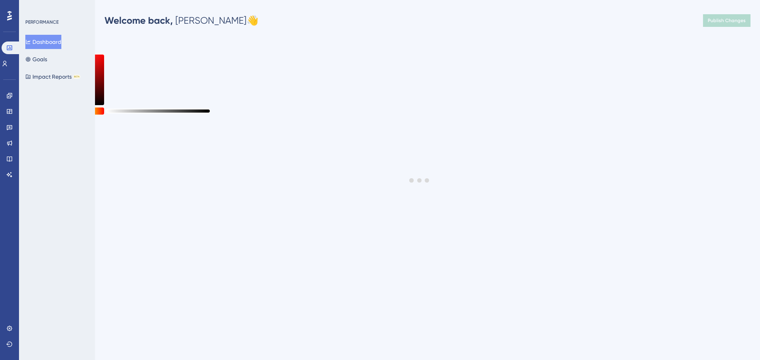  What do you see at coordinates (42, 22) in the screenshot?
I see `div: PERFORMANCE` at bounding box center [42, 22].